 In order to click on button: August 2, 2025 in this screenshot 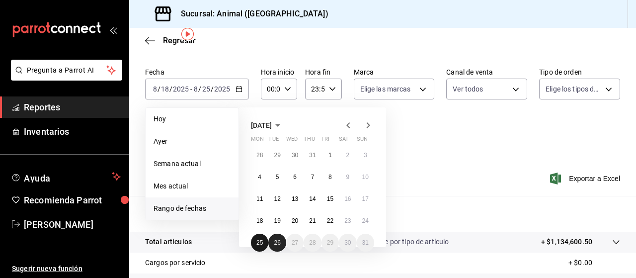, I will do `click(348, 155)`.